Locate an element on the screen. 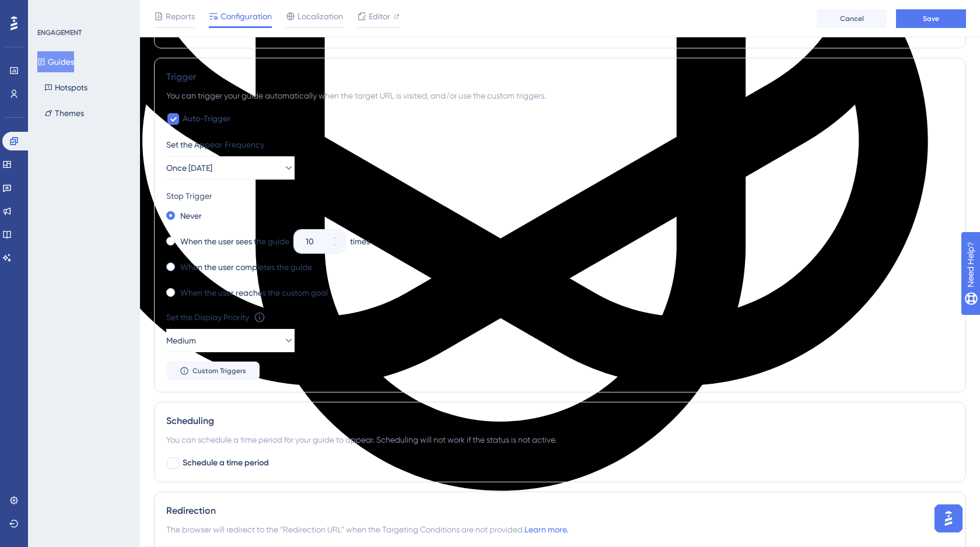 The width and height of the screenshot is (980, 547). span: Configuration is located at coordinates (246, 16).